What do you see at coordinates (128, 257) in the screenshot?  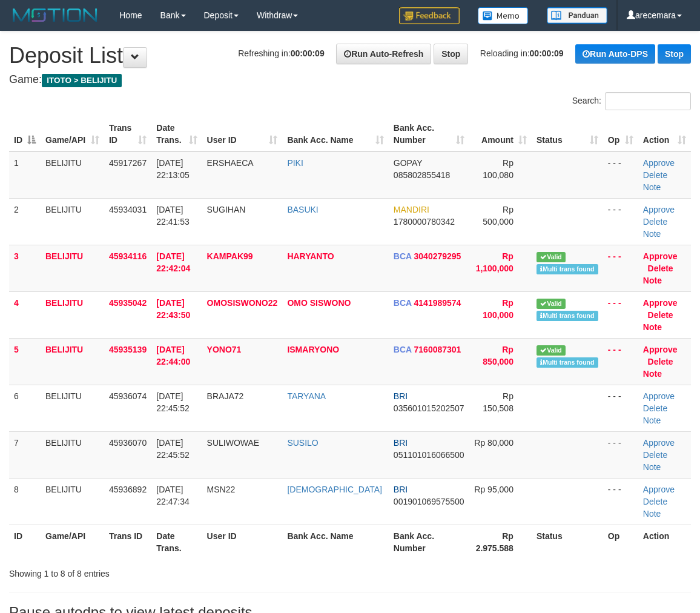 I see `span: 45934116` at bounding box center [128, 257].